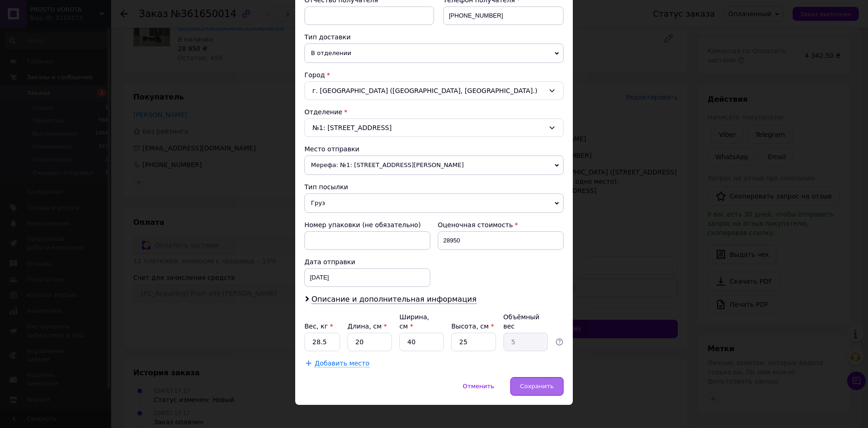 The width and height of the screenshot is (868, 428). I want to click on span: Отменить, so click(479, 386).